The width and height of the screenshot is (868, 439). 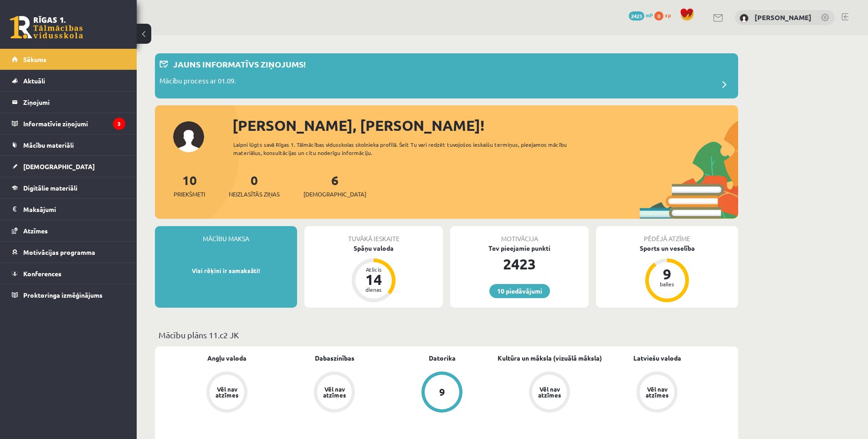 What do you see at coordinates (744, 18) in the screenshot?
I see `img: Rodrigo Skuja` at bounding box center [744, 18].